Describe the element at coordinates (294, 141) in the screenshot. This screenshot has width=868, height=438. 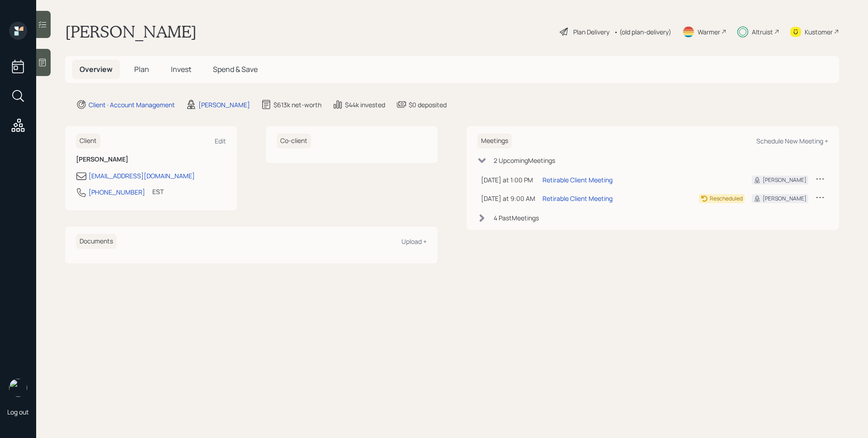
I see `h6: Co-client` at that location.